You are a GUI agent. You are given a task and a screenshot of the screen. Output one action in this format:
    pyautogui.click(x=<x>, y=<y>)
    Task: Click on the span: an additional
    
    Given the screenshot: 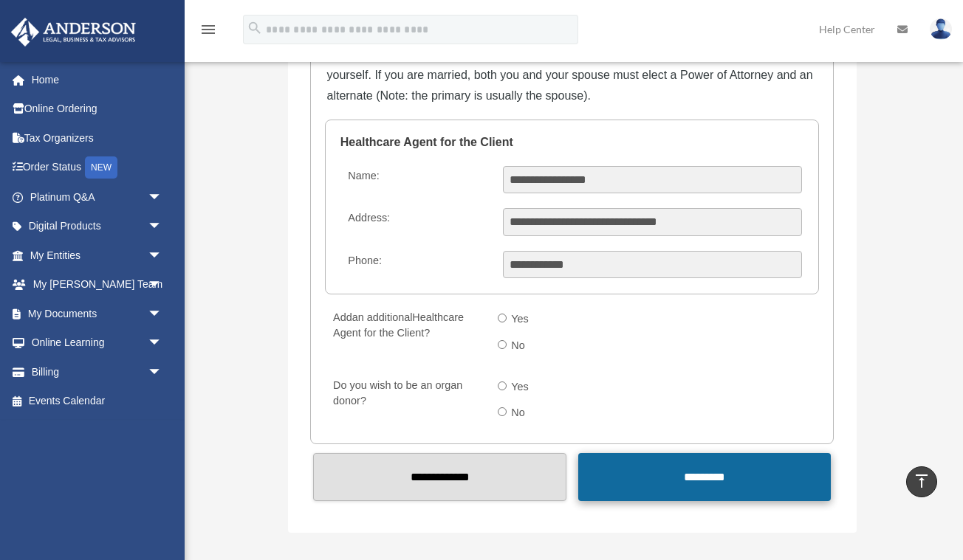 What is the action you would take?
    pyautogui.click(x=382, y=317)
    